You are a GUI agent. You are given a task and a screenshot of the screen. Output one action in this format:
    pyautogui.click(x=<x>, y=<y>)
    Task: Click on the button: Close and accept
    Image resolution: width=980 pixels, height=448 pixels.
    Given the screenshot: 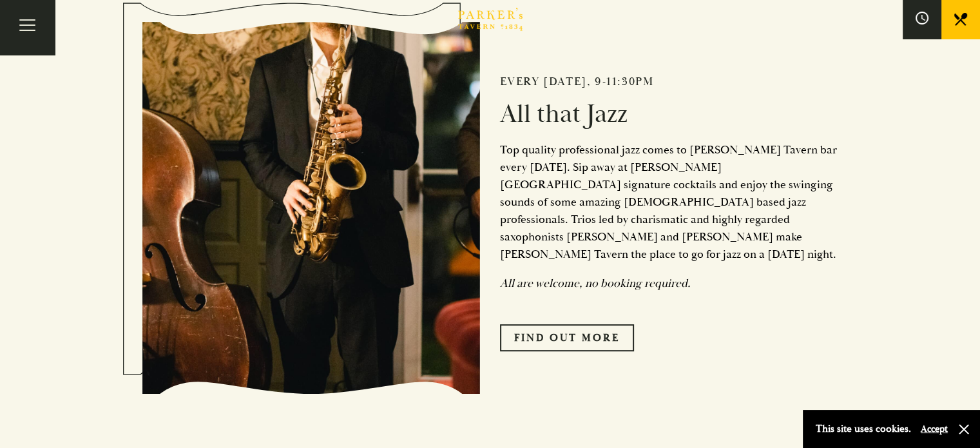 What is the action you would take?
    pyautogui.click(x=964, y=429)
    